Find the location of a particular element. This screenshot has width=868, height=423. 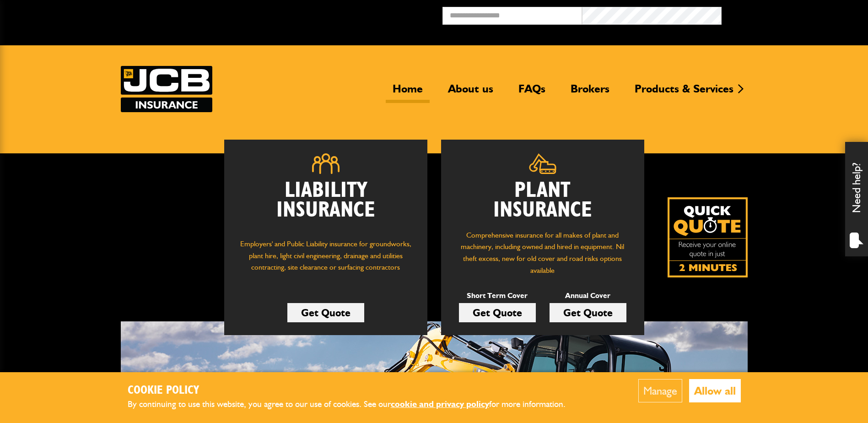

a: cookie and privacy policy is located at coordinates (440, 404).